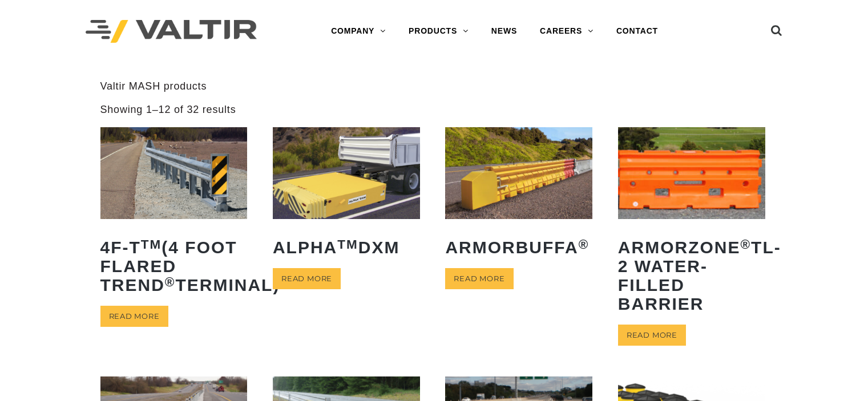 This screenshot has width=868, height=401. What do you see at coordinates (478, 279) in the screenshot?
I see `a: Read more about “ArmorBuffa®”` at bounding box center [478, 279].